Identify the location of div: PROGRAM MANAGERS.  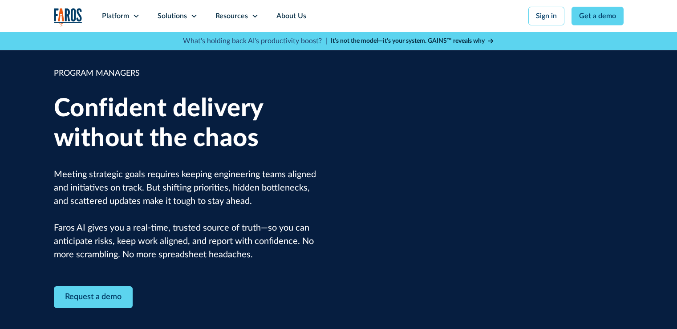
(190, 73).